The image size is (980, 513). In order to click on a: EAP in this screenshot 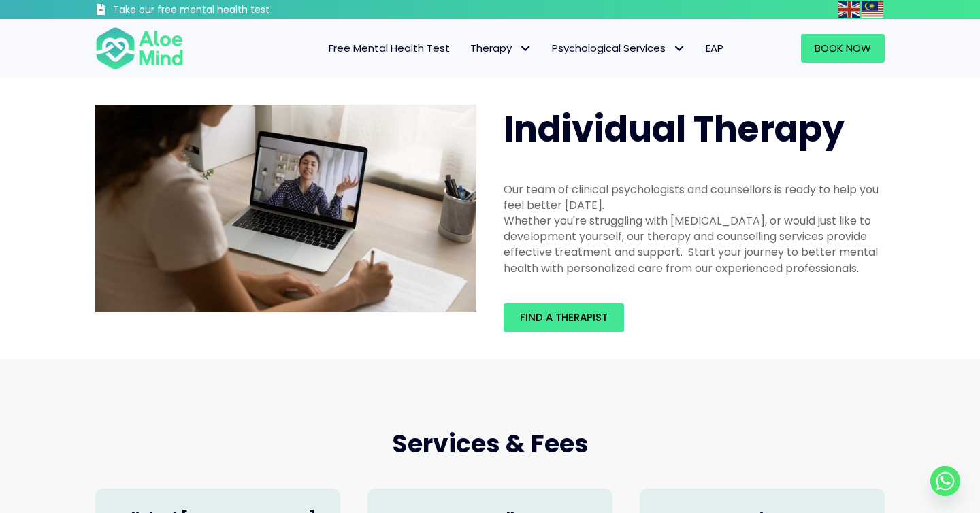, I will do `click(715, 49)`.